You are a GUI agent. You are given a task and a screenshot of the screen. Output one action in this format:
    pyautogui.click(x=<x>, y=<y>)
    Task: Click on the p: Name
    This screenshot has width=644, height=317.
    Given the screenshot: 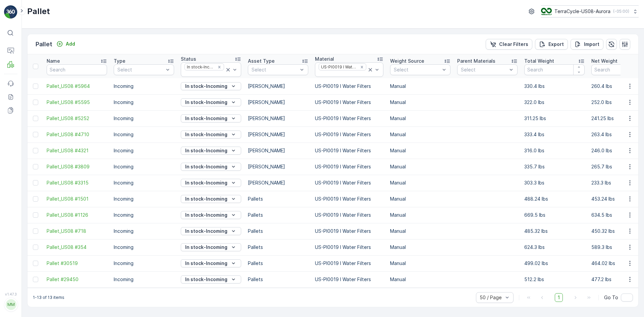 What is the action you would take?
    pyautogui.click(x=54, y=61)
    